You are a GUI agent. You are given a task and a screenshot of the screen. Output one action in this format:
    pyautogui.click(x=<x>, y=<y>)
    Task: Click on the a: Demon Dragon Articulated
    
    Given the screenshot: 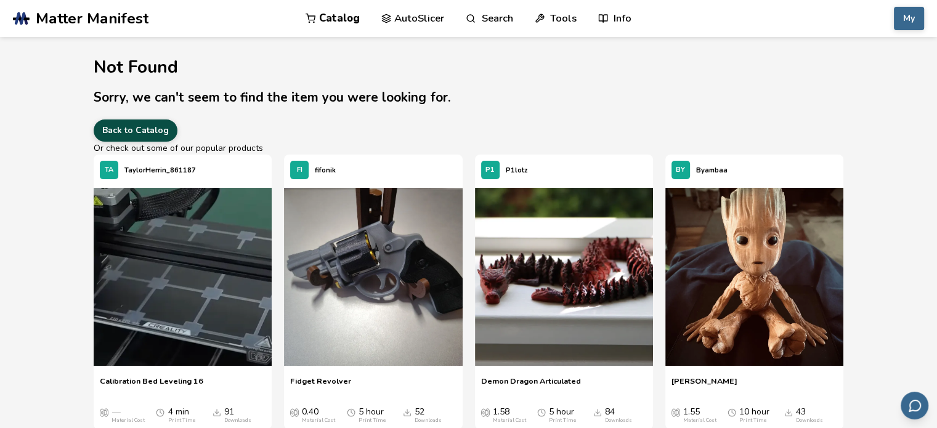 What is the action you would take?
    pyautogui.click(x=531, y=386)
    